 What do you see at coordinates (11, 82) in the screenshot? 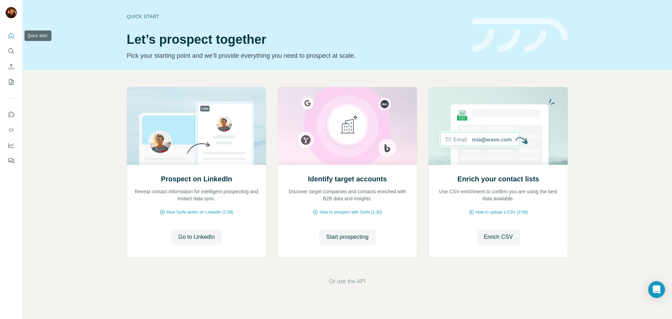
I see `button: My lists` at bounding box center [11, 82].